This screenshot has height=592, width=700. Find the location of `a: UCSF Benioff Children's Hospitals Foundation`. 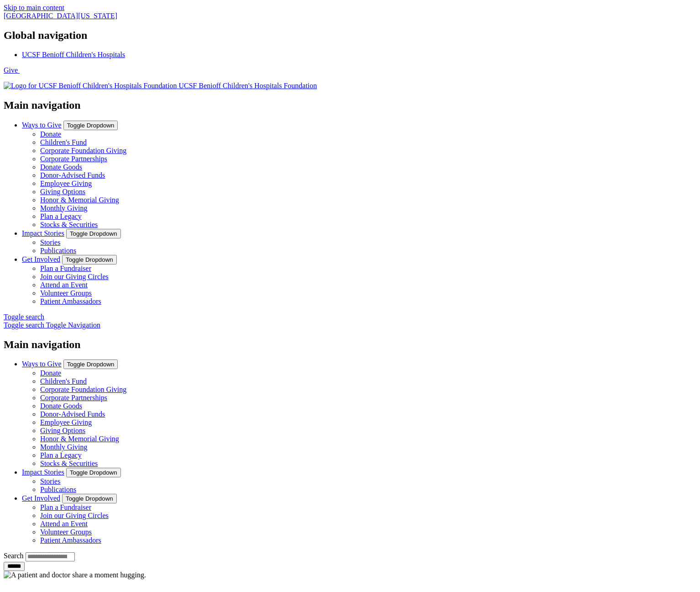

a: UCSF Benioff Children's Hospitals Foundation is located at coordinates (160, 86).